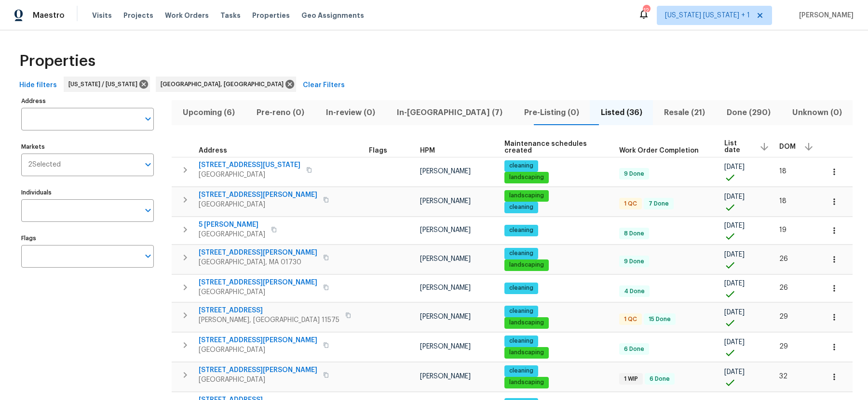  What do you see at coordinates (749, 113) in the screenshot?
I see `span: Done (290)` at bounding box center [749, 113].